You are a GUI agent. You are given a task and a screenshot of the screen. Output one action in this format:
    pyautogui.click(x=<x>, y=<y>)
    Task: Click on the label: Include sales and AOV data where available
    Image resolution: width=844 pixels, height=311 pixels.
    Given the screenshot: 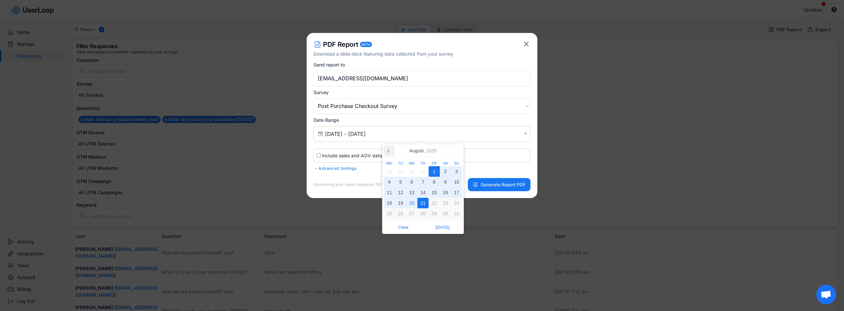 What is the action you would take?
    pyautogui.click(x=369, y=156)
    